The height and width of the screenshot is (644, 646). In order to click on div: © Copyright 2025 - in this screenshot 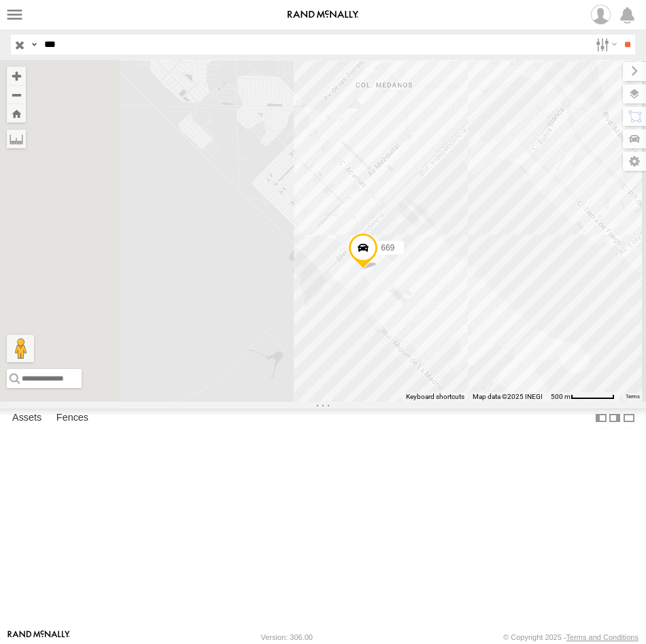, I will do `click(570, 637)`.